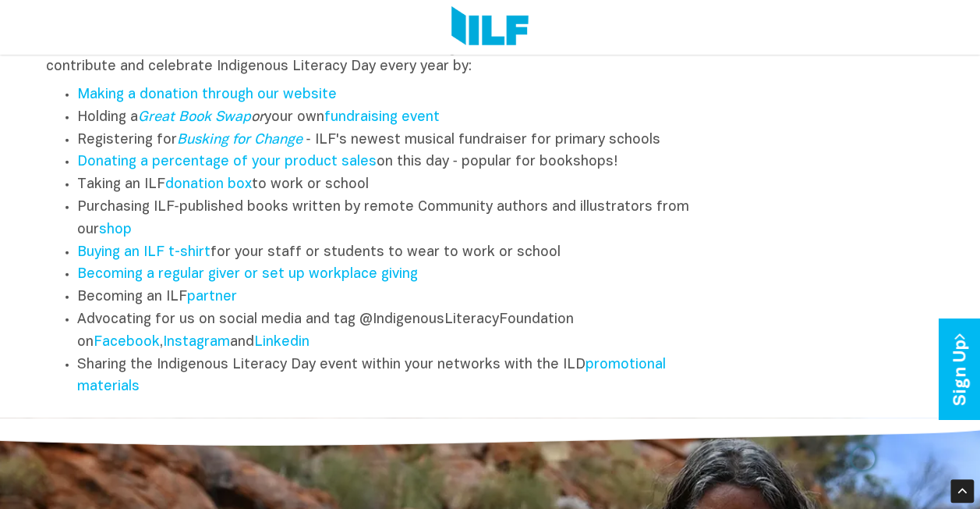  What do you see at coordinates (201, 117) in the screenshot?
I see `em: or` at bounding box center [201, 117].